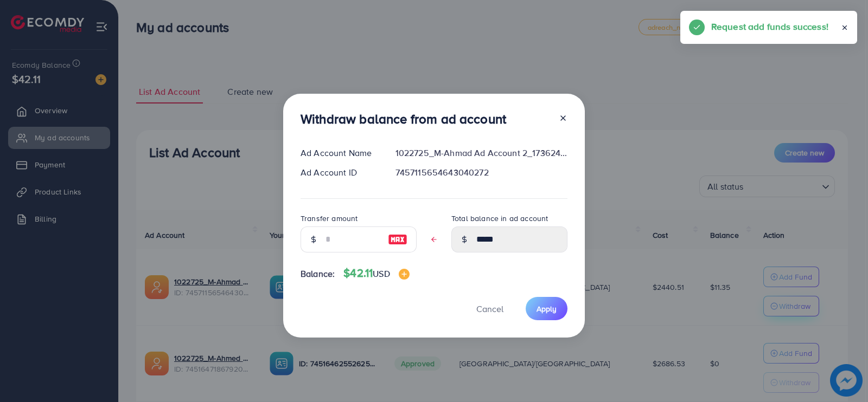 This screenshot has width=868, height=402. Describe the element at coordinates (403, 119) in the screenshot. I see `h3: Withdraw balance from ad account` at that location.